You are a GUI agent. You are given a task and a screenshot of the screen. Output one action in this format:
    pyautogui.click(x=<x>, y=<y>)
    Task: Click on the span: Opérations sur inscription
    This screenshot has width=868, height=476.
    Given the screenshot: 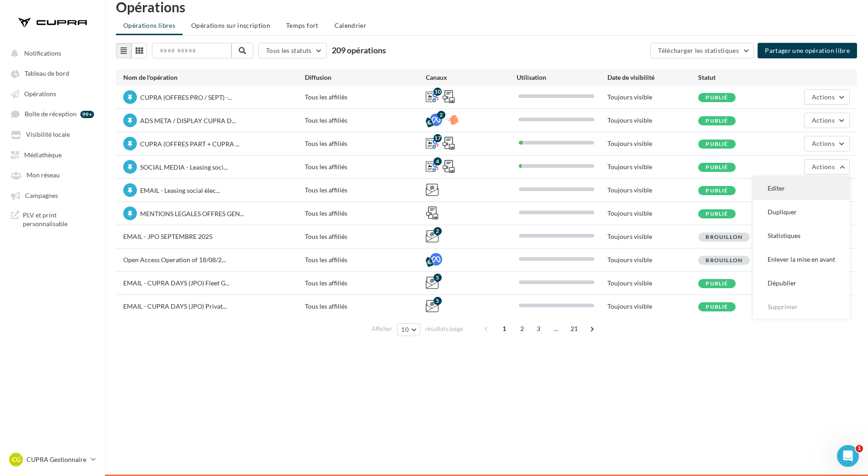 What is the action you would take?
    pyautogui.click(x=231, y=25)
    